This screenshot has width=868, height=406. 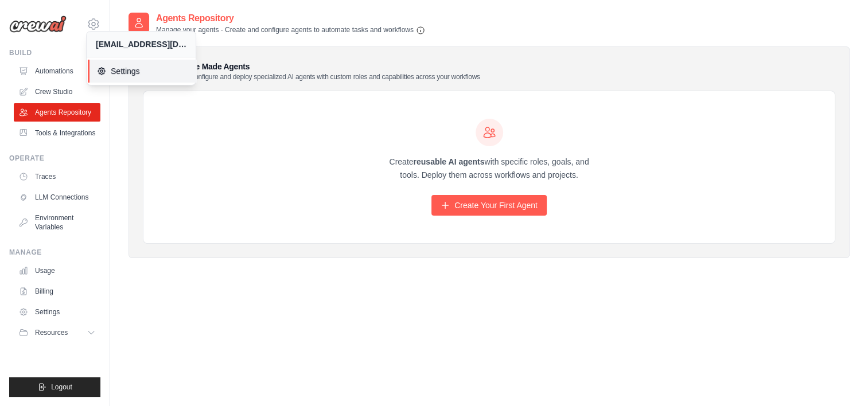 What do you see at coordinates (51, 333) in the screenshot?
I see `span: Resources` at bounding box center [51, 333].